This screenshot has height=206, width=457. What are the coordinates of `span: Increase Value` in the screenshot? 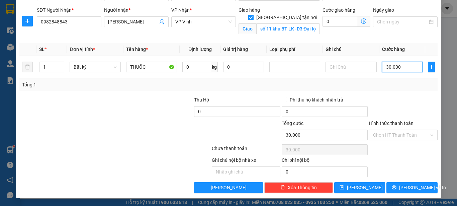 It's located at (60, 64).